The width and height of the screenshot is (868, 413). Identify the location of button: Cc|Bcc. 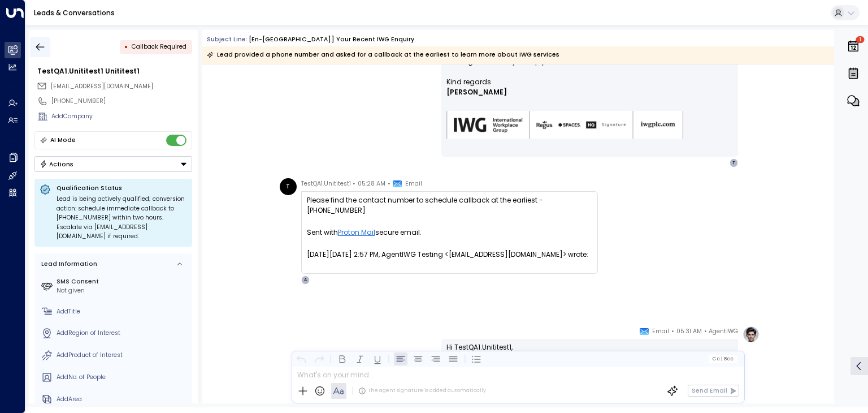
(723, 358).